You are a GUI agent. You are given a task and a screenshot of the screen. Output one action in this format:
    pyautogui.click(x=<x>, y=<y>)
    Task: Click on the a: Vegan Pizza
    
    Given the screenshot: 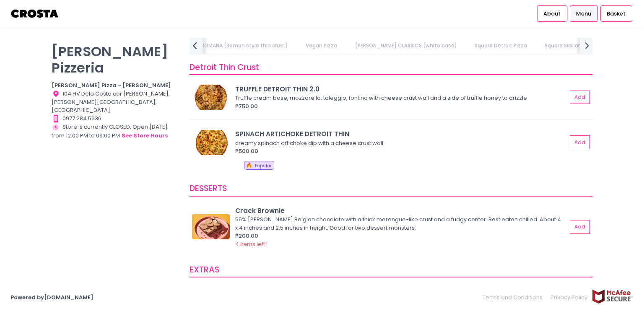 What is the action you would take?
    pyautogui.click(x=322, y=46)
    